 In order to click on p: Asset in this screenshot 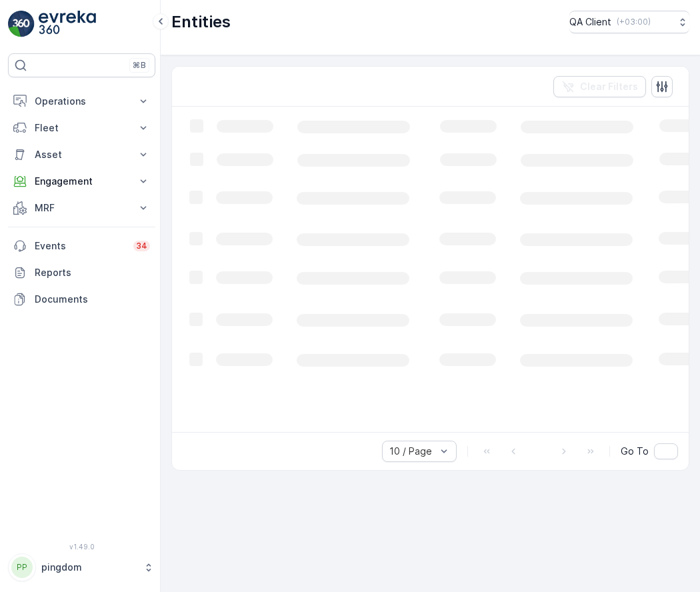, I will do `click(81, 154)`.